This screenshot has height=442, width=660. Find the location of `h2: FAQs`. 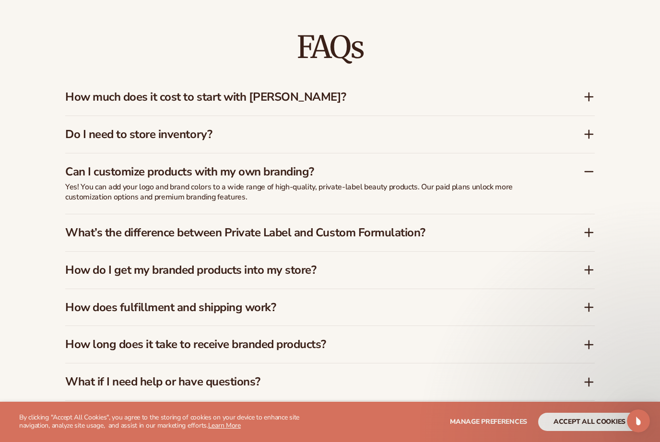

h2: FAQs is located at coordinates (330, 47).